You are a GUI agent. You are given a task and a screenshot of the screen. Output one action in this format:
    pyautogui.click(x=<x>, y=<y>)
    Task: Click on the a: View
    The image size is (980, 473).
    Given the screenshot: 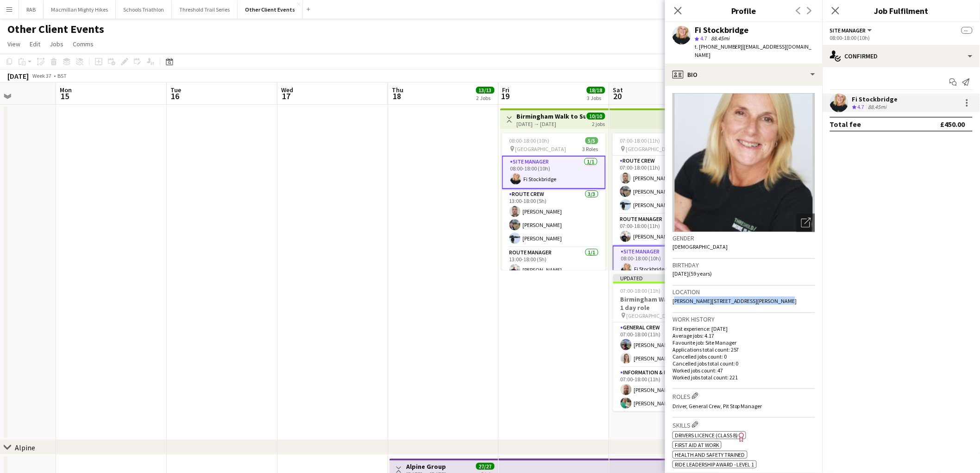 What is the action you would take?
    pyautogui.click(x=14, y=44)
    